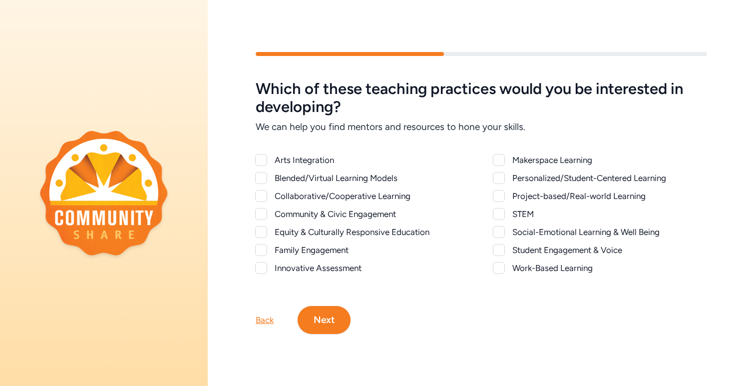 The width and height of the screenshot is (755, 386). I want to click on div: STEM, so click(610, 214).